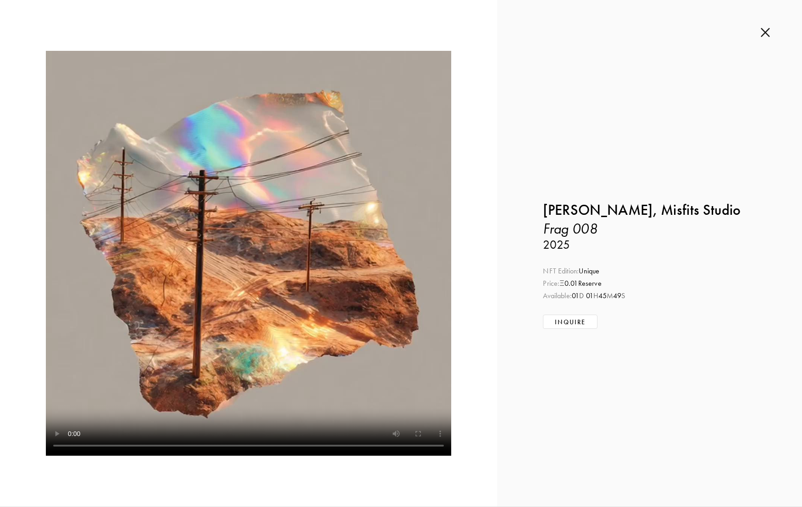  Describe the element at coordinates (570, 322) in the screenshot. I see `button: Inquire` at that location.